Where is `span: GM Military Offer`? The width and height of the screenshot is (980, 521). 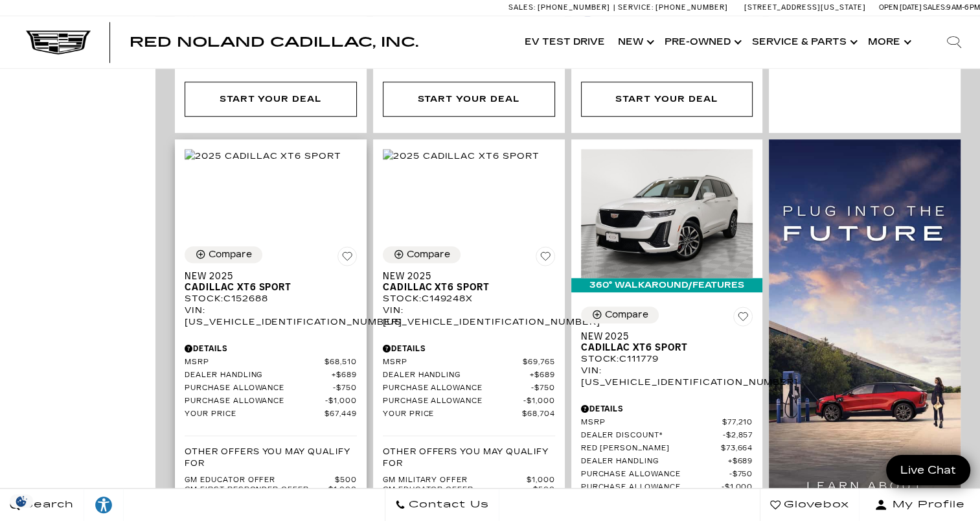 span: GM Military Offer is located at coordinates (455, 480).